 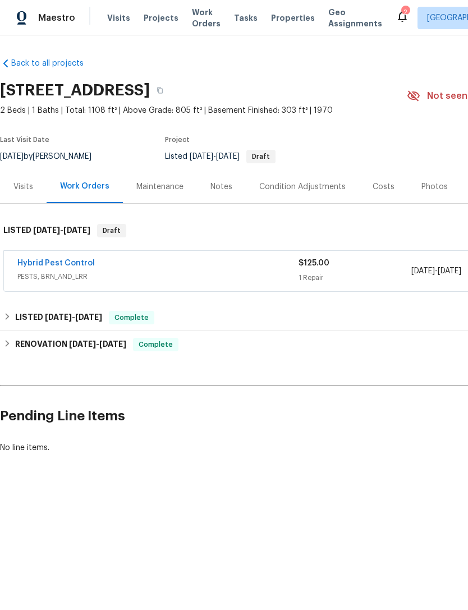 What do you see at coordinates (57, 18) in the screenshot?
I see `span: Maestro` at bounding box center [57, 18].